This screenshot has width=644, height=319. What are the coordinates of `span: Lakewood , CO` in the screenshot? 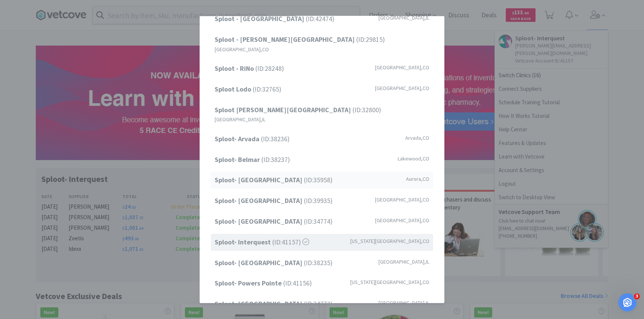 It's located at (414, 158).